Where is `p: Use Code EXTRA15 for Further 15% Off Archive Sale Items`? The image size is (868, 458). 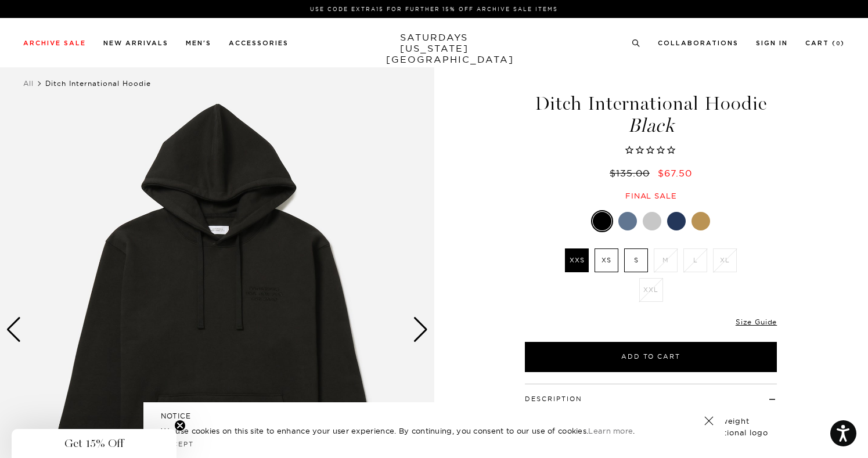
p: Use Code EXTRA15 for Further 15% Off Archive Sale Items is located at coordinates (434, 9).